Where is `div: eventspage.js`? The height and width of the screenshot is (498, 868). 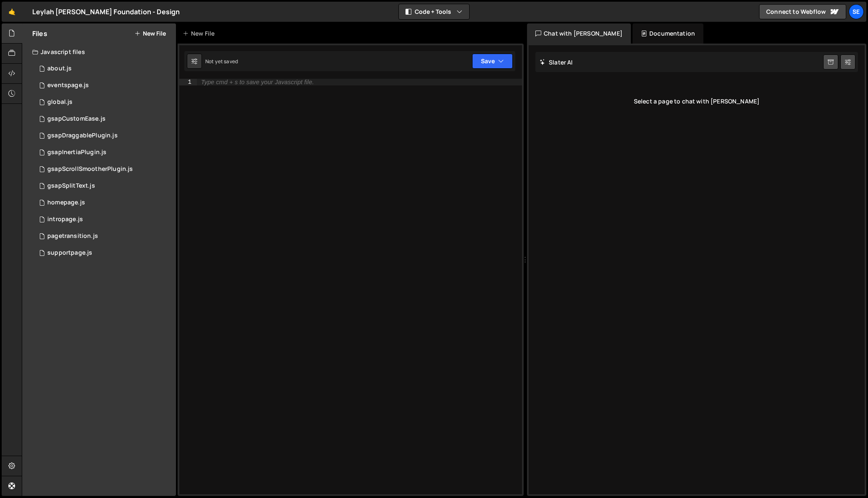 div: eventspage.js is located at coordinates (68, 86).